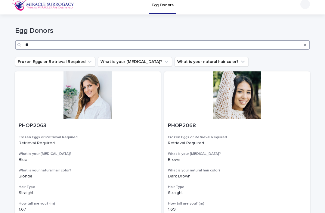 This screenshot has height=213, width=325. I want to click on div: Search, so click(163, 45).